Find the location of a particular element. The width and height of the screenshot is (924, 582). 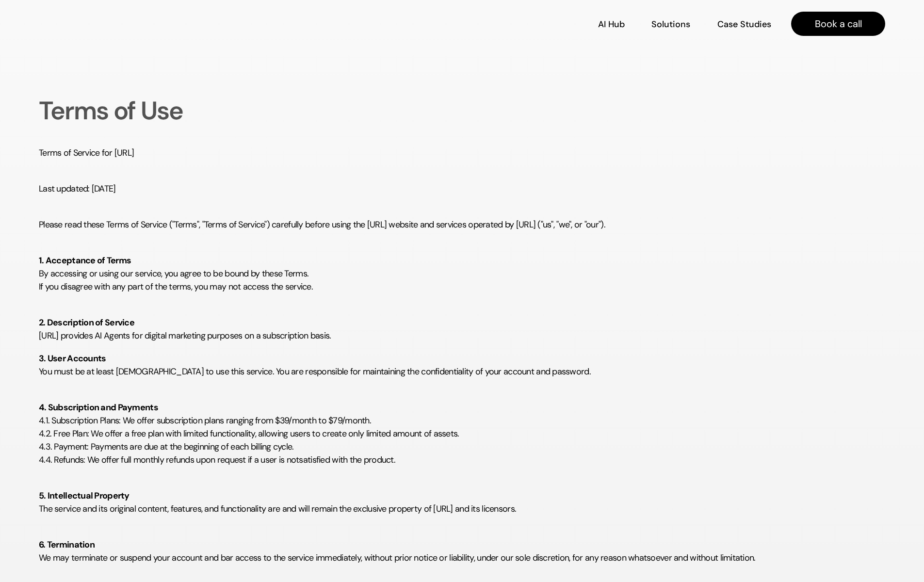

a: Solutions is located at coordinates (671, 24).